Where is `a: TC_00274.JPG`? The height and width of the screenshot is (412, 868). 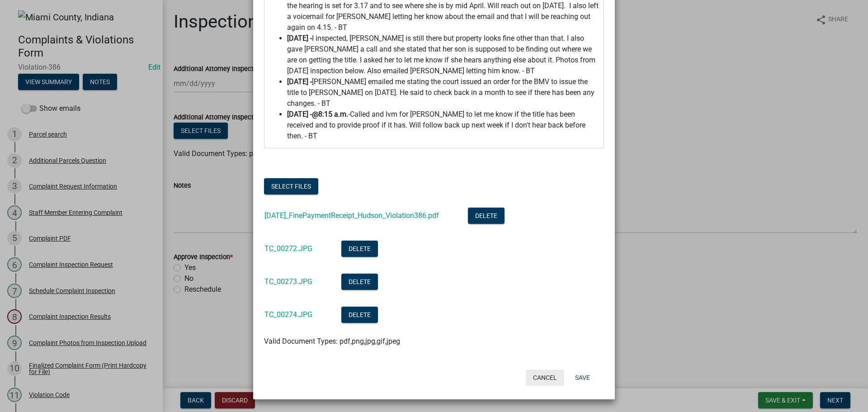 a: TC_00274.JPG is located at coordinates (288, 314).